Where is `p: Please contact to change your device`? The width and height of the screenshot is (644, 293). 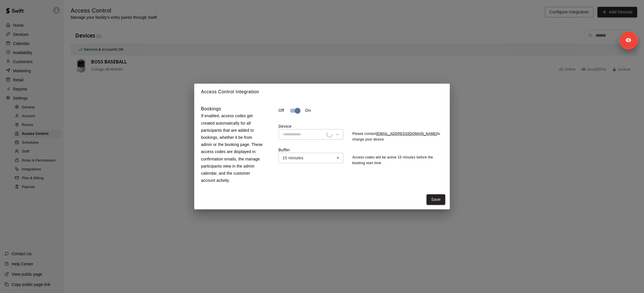
p: Please contact to change your device is located at coordinates (398, 137).